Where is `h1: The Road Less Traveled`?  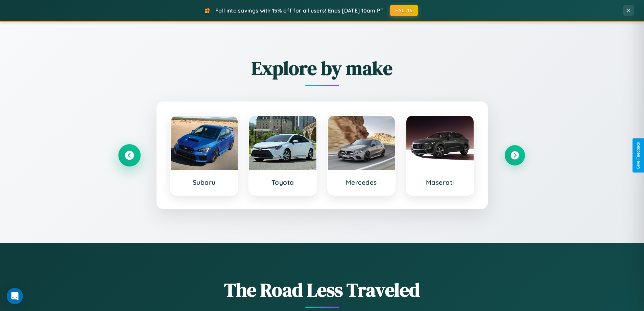 h1: The Road Less Traveled is located at coordinates (322, 289).